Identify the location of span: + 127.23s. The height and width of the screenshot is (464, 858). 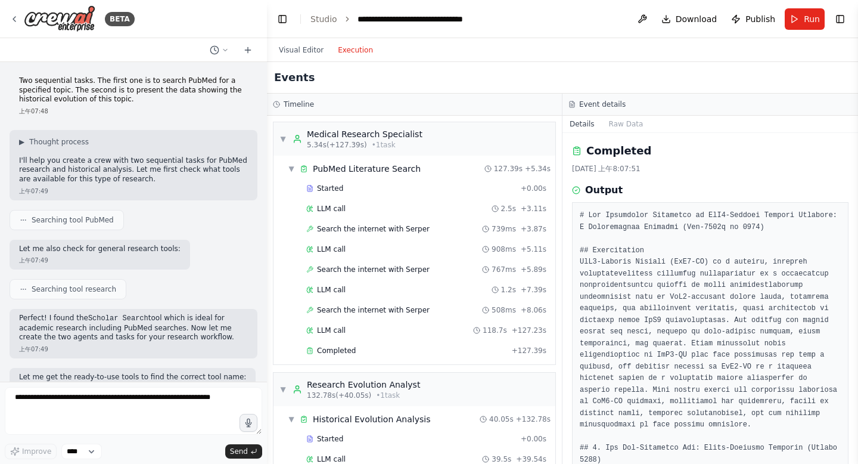
(529, 330).